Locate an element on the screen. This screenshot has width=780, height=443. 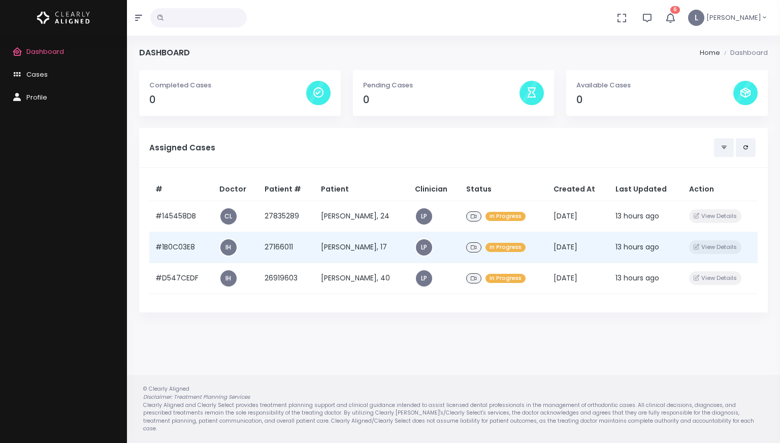
li: Home is located at coordinates (710, 53).